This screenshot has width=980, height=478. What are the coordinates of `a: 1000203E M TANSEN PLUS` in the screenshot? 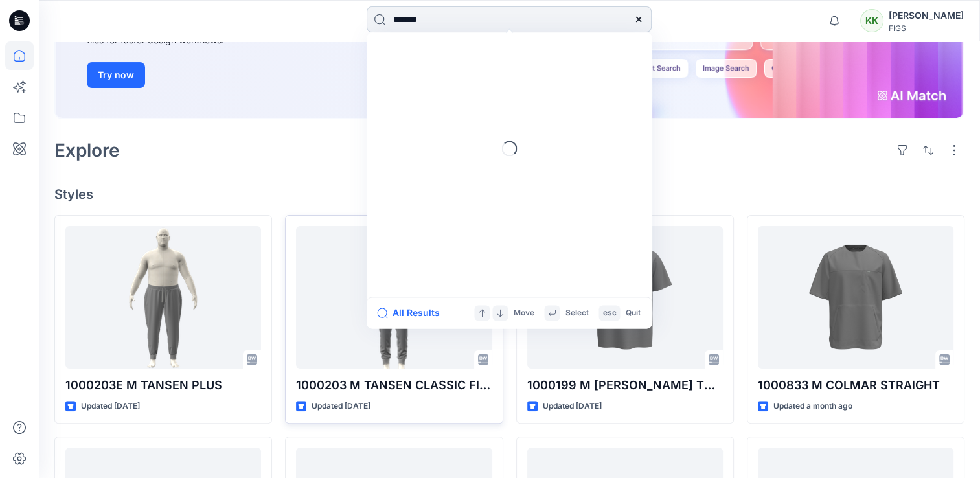 It's located at (163, 297).